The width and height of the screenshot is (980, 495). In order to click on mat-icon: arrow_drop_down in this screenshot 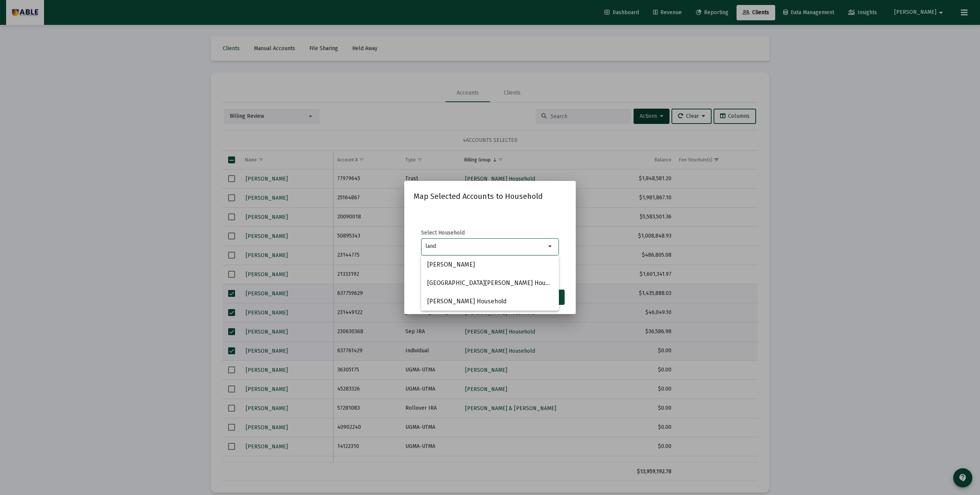, I will do `click(550, 246)`.